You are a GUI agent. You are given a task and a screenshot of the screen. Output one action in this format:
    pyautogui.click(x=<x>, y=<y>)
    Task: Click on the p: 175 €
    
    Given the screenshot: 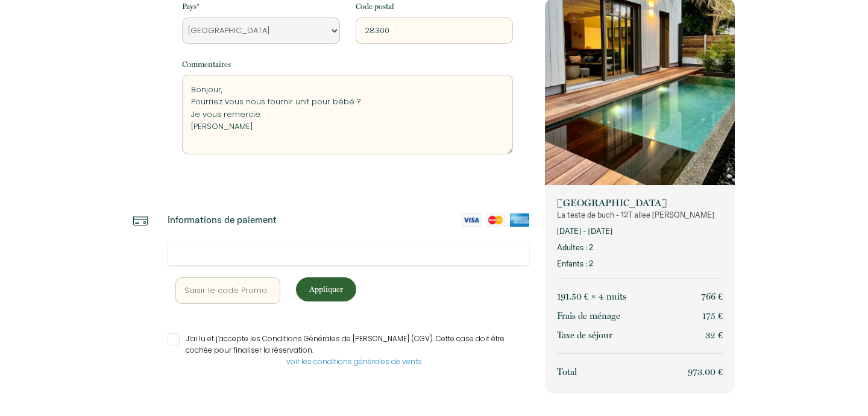 What is the action you would take?
    pyautogui.click(x=713, y=316)
    